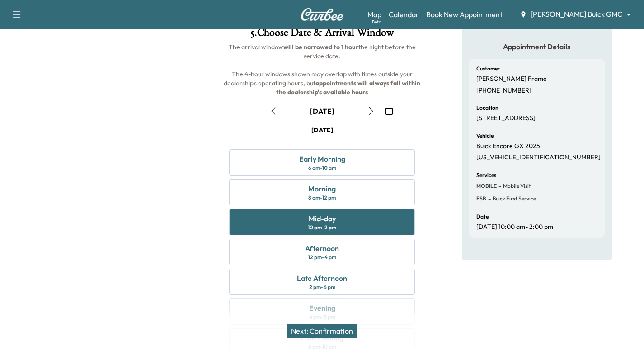 This screenshot has height=349, width=644. Describe the element at coordinates (322, 35) in the screenshot. I see `h1: 5 . Choose Date & Arrival Window` at that location.